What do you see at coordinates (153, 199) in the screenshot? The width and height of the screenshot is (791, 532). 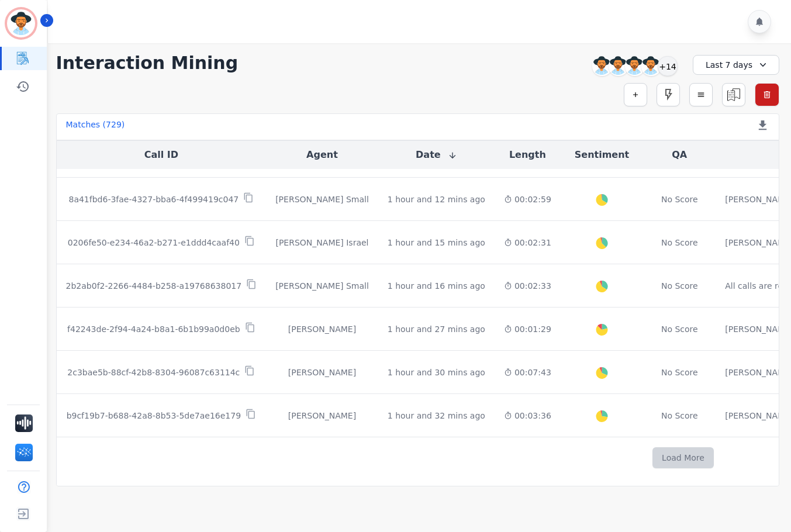 I see `p: 8a41fbd6-3fae-4327-bba6-4f499419c047` at bounding box center [153, 199].